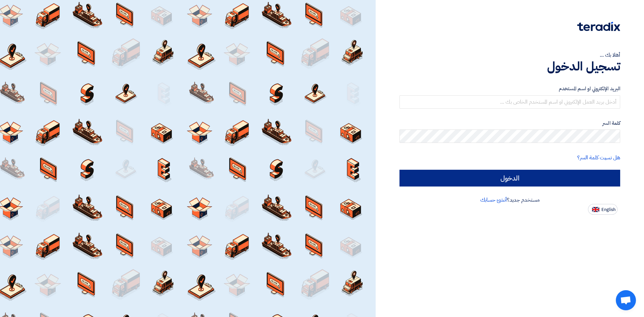 The width and height of the screenshot is (644, 317). Describe the element at coordinates (626, 300) in the screenshot. I see `a: دردشة مفتوحة` at that location.